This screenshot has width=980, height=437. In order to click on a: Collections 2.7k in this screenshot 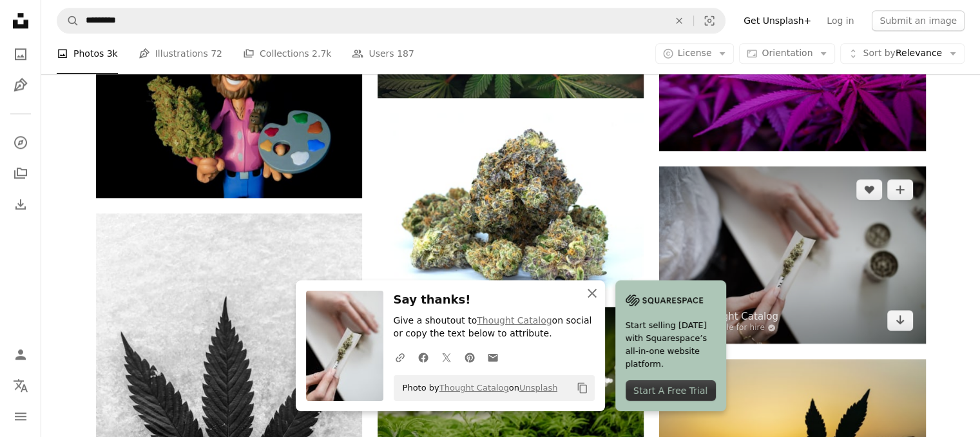, I will do `click(286, 55)`.